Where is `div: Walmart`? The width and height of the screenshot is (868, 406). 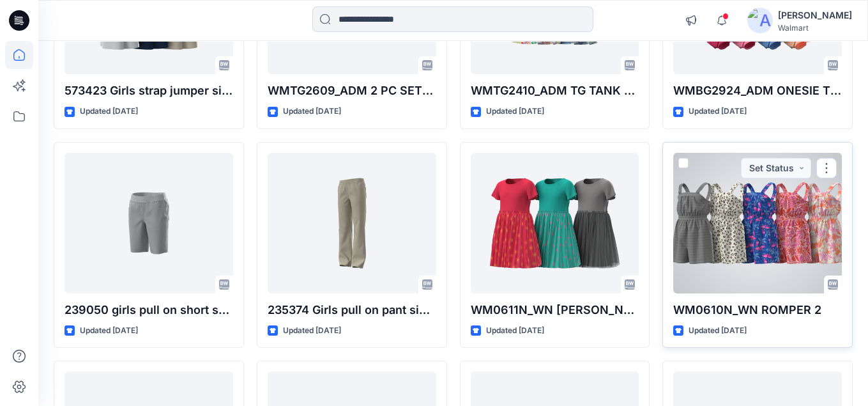
div: Walmart is located at coordinates (815, 27).